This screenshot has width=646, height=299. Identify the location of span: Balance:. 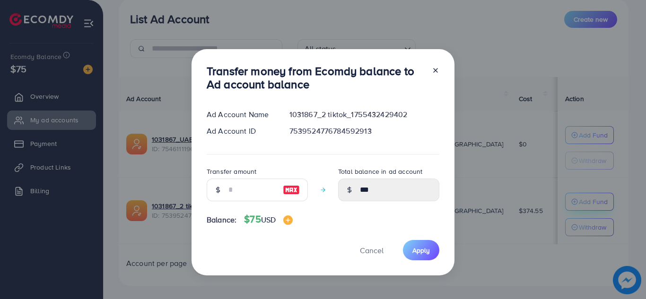
(221, 220).